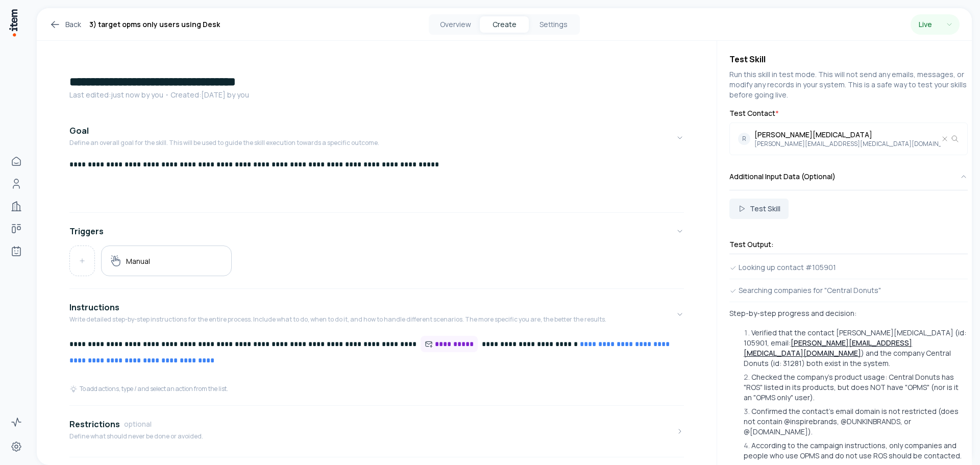  Describe the element at coordinates (848, 245) in the screenshot. I see `h3: Test Output:` at that location.